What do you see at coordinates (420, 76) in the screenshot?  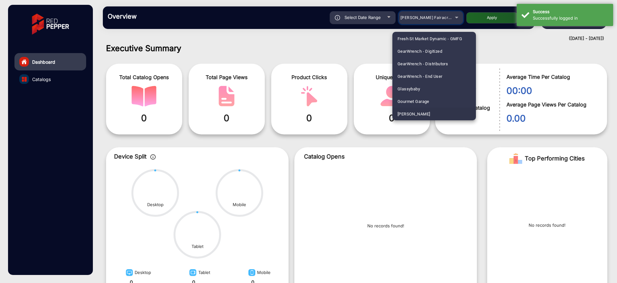 I see `span: GearWrench - End User` at bounding box center [420, 76].